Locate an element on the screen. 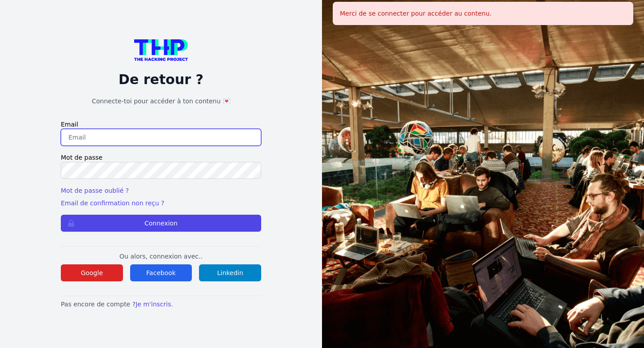 The image size is (644, 348). button: Linkedin is located at coordinates (230, 273).